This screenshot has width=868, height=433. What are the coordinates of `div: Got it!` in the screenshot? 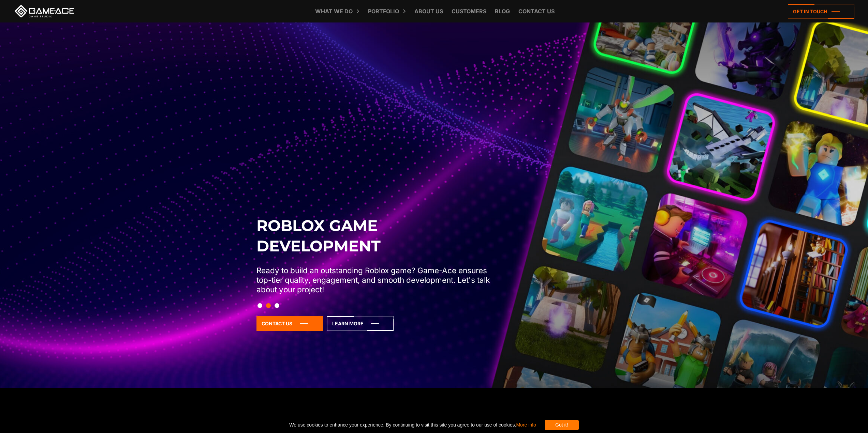 It's located at (561, 425).